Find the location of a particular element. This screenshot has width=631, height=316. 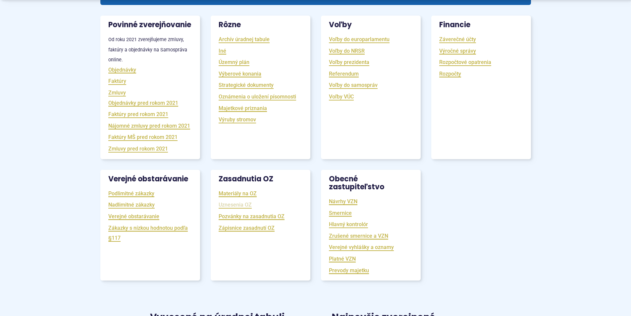

a: Rozpočty is located at coordinates (450, 74).